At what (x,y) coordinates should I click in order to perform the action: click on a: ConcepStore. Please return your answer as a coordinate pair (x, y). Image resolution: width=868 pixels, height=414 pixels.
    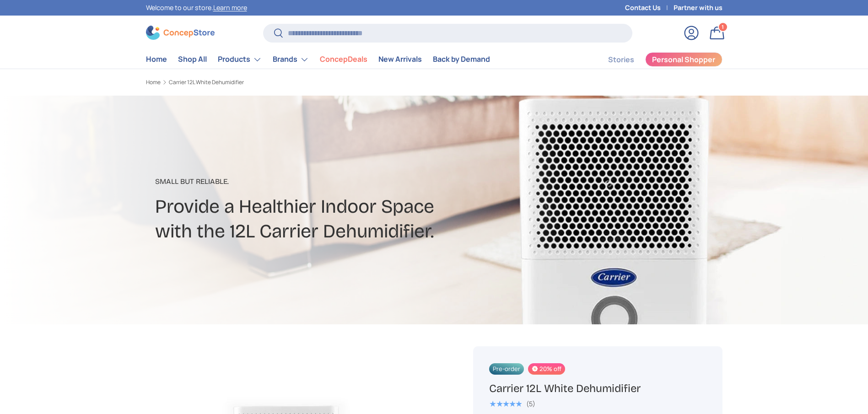
    Looking at the image, I should click on (181, 33).